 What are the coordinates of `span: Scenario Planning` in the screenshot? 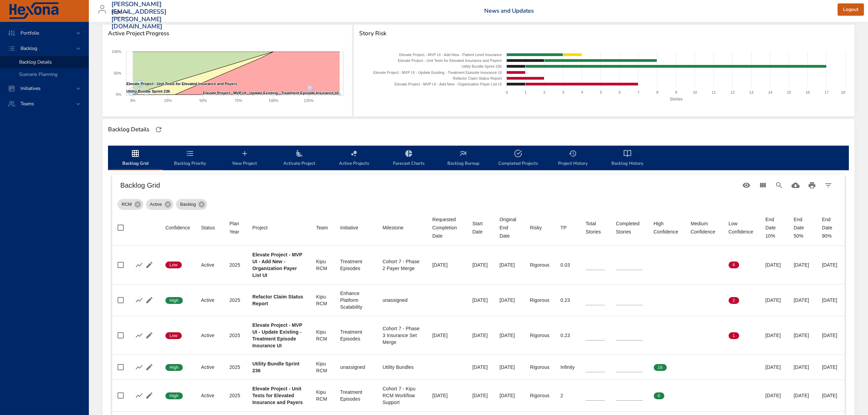 It's located at (38, 74).